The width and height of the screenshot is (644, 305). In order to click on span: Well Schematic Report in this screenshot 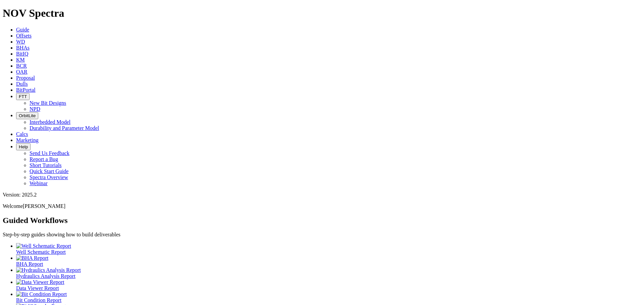, I will do `click(41, 252)`.